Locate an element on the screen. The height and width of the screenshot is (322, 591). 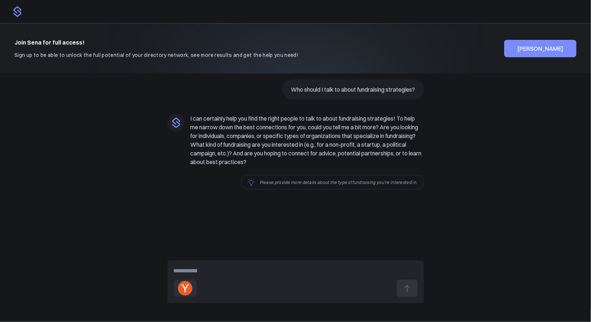
p: Who should I talk to about fundraising strategies? is located at coordinates (353, 89).